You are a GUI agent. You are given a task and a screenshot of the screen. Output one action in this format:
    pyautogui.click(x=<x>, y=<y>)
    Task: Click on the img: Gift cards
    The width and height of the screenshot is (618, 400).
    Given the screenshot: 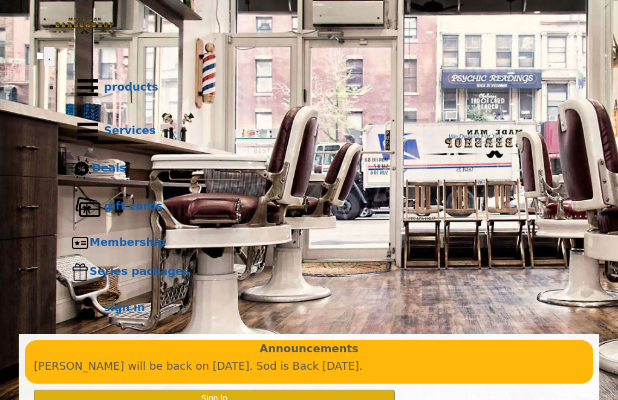 What is the action you would take?
    pyautogui.click(x=88, y=207)
    